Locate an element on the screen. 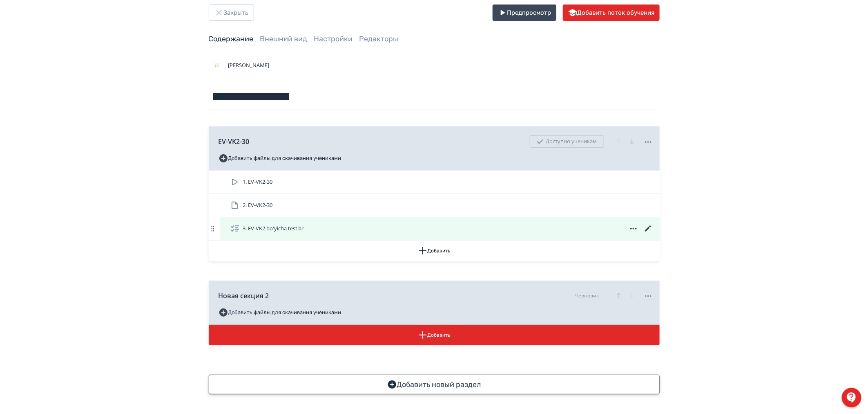 Image resolution: width=868 pixels, height=414 pixels. div: 1. EV-VK2-30 is located at coordinates (434, 182).